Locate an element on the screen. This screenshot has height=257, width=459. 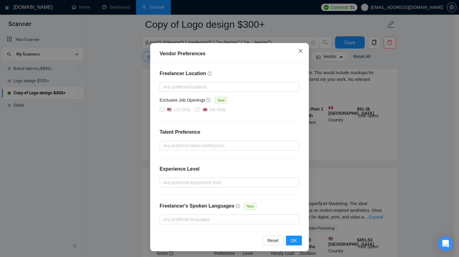
span: close is located at coordinates (301, 51).